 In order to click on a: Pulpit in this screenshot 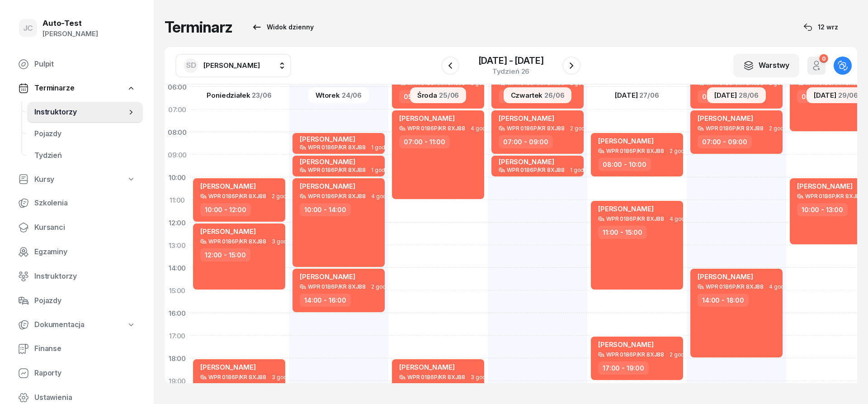, I will do `click(77, 64)`.